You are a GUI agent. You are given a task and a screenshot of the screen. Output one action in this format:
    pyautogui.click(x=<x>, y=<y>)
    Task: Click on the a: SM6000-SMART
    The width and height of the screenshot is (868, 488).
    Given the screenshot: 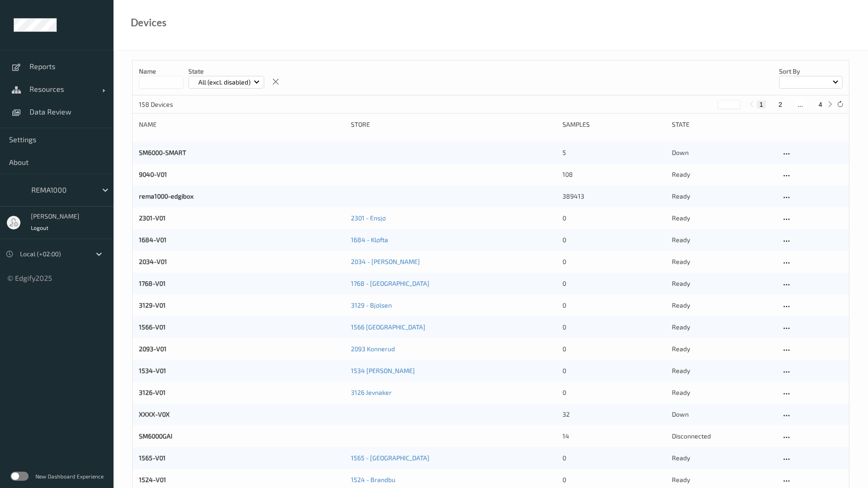 What is the action you would take?
    pyautogui.click(x=163, y=152)
    